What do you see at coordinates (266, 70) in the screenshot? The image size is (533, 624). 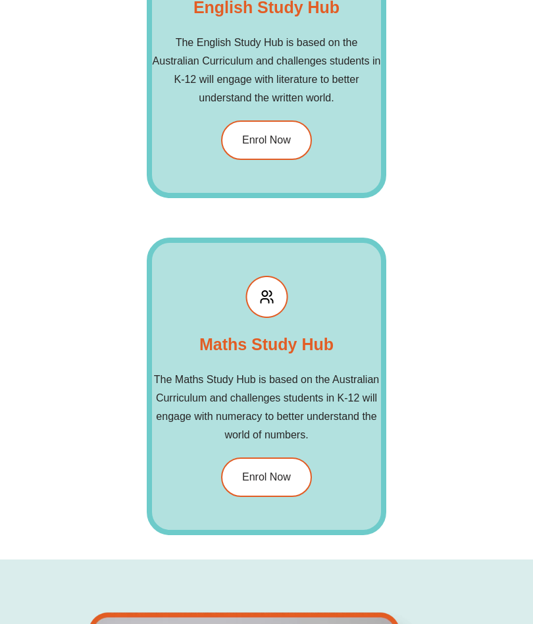 I see `h2: The English Study Hub is based on the Australian Curriculum and challenges students in K-12 will ...` at bounding box center [266, 70].